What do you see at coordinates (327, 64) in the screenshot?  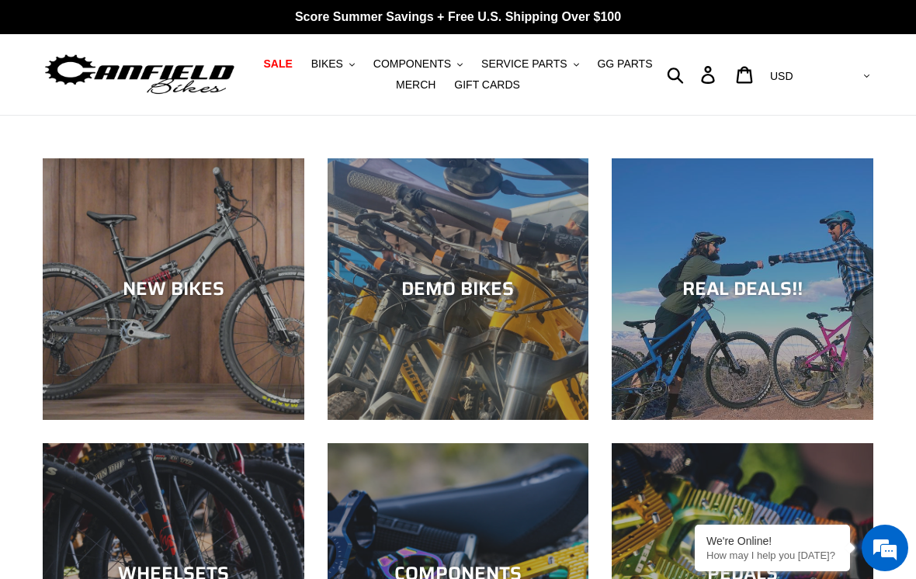 I see `span: BIKES` at bounding box center [327, 64].